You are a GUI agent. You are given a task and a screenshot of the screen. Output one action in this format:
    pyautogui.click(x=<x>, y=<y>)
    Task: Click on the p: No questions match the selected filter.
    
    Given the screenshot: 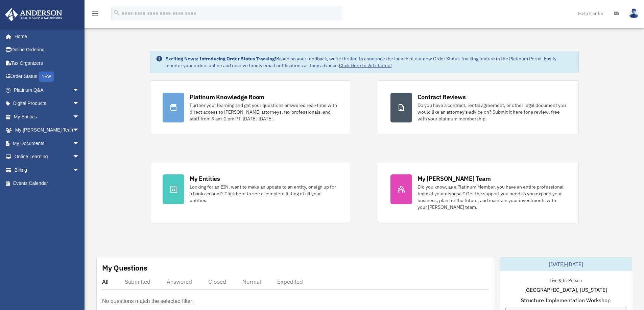 What is the action you would take?
    pyautogui.click(x=148, y=301)
    